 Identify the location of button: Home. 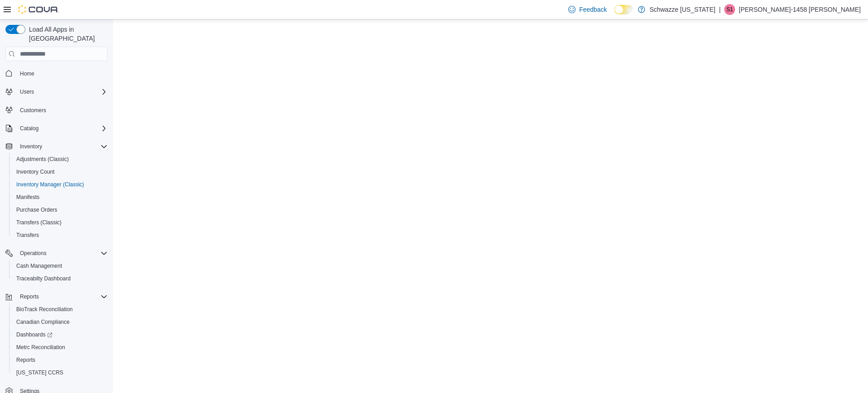
(57, 73).